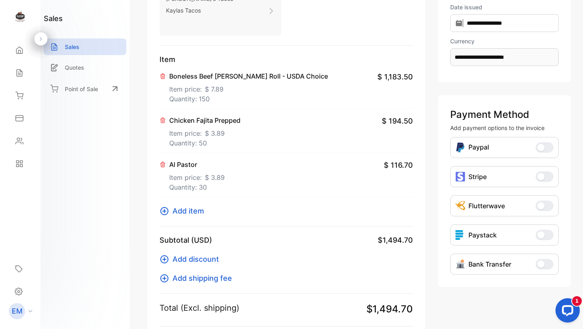  Describe the element at coordinates (248, 99) in the screenshot. I see `p: Quantity: 150` at that location.